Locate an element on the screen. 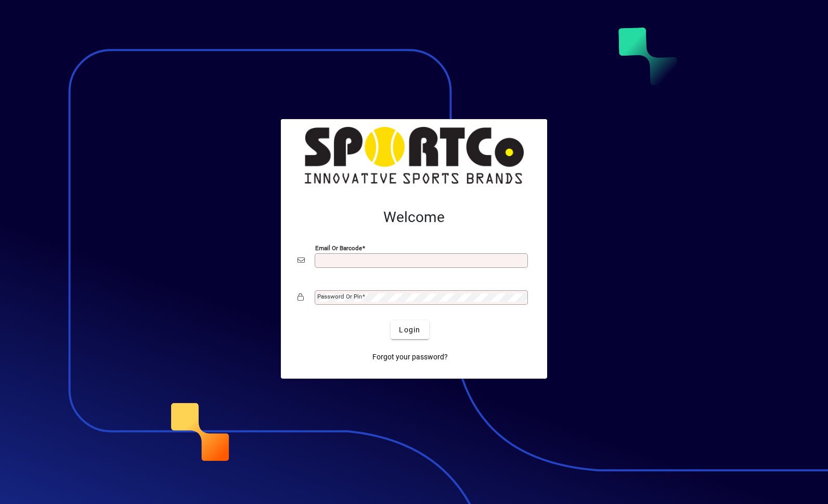  span: Login is located at coordinates (409, 330).